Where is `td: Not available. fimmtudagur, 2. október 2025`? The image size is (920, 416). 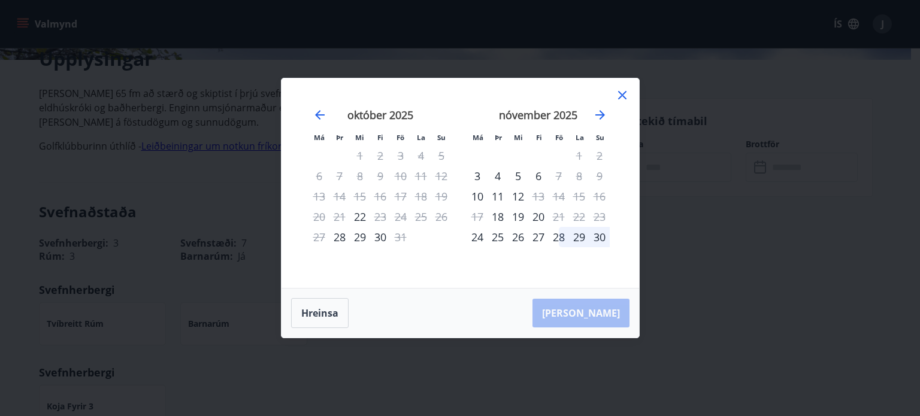
td: Not available. fimmtudagur, 2. október 2025 is located at coordinates (380, 156).